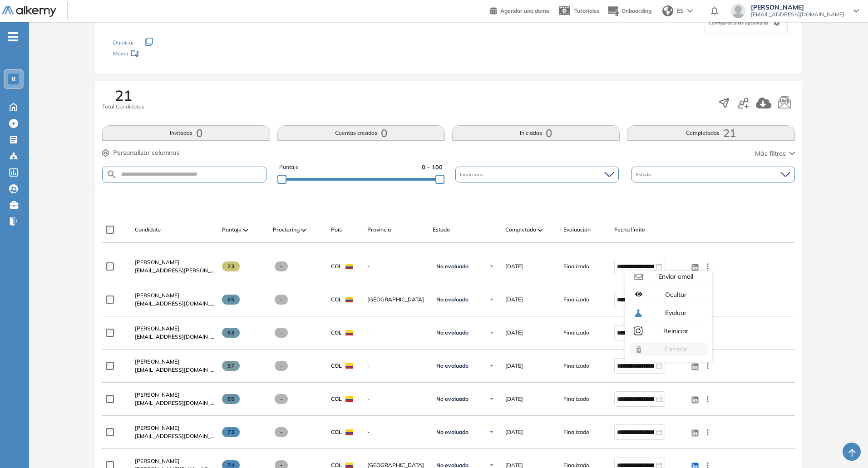 This screenshot has width=868, height=468. What do you see at coordinates (112, 174) in the screenshot?
I see `img: SEARCH_ALT` at bounding box center [112, 174].